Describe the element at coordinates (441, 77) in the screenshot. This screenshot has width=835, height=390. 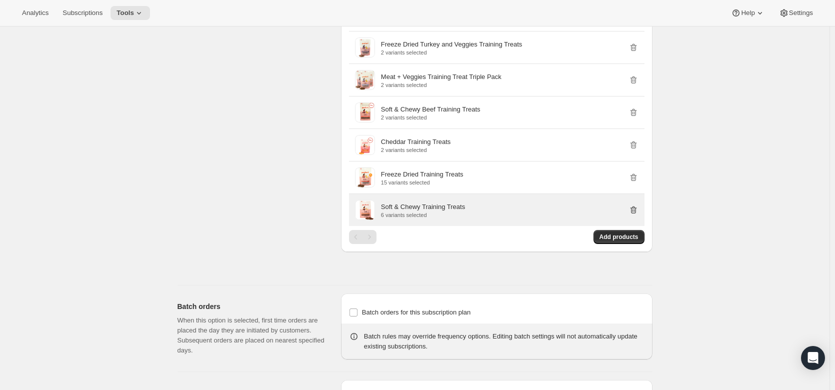
I see `p: Meat + Veggies Training Treat Triple Pack` at that location.